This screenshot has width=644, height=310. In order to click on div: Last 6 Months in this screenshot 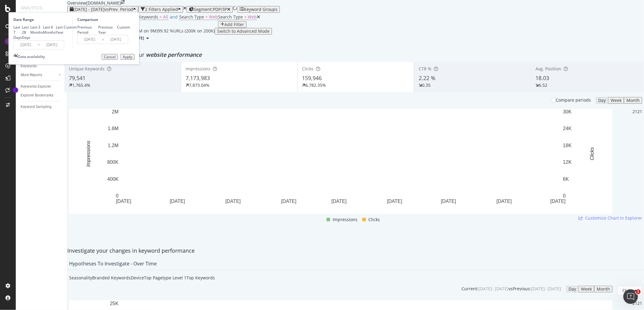, I will do `click(49, 30)`.